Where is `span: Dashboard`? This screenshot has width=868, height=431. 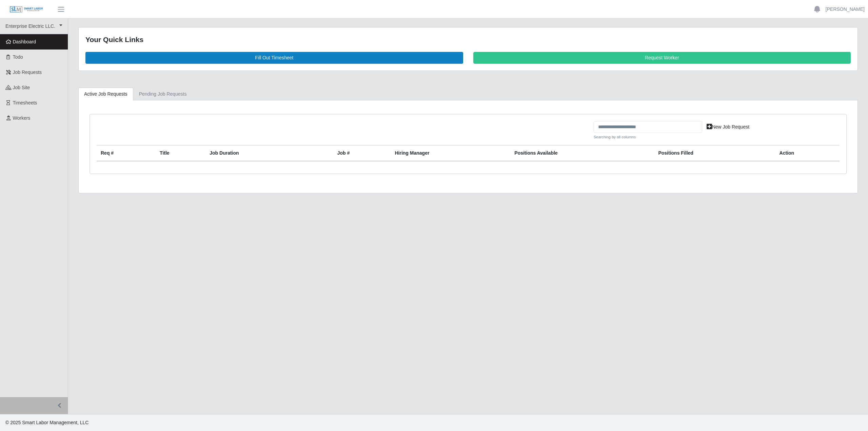
span: Dashboard is located at coordinates (24, 42).